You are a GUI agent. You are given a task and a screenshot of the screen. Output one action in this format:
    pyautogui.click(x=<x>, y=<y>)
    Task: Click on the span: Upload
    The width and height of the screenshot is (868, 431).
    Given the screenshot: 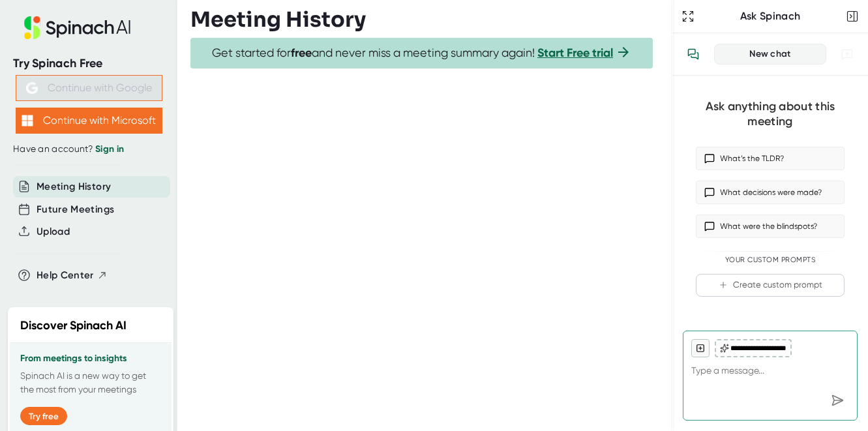 What is the action you would take?
    pyautogui.click(x=53, y=231)
    